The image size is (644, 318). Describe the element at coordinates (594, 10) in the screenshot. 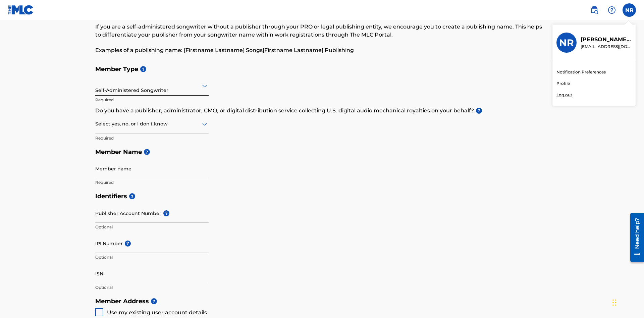

I see `img: search` at that location.